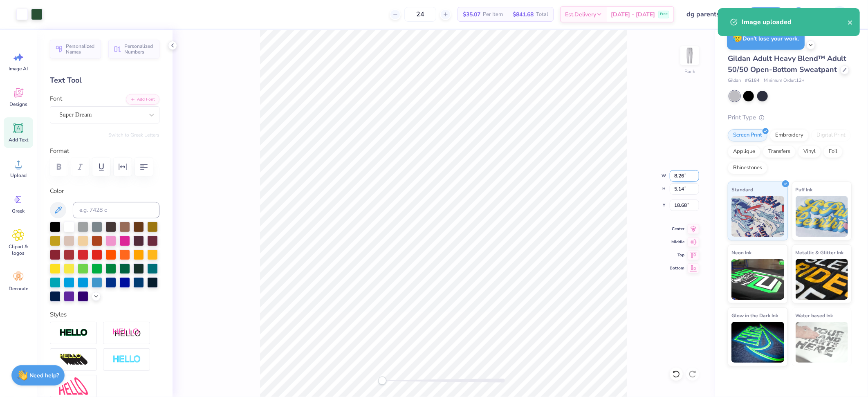  Describe the element at coordinates (734, 81) in the screenshot. I see `span: Gildan` at that location.